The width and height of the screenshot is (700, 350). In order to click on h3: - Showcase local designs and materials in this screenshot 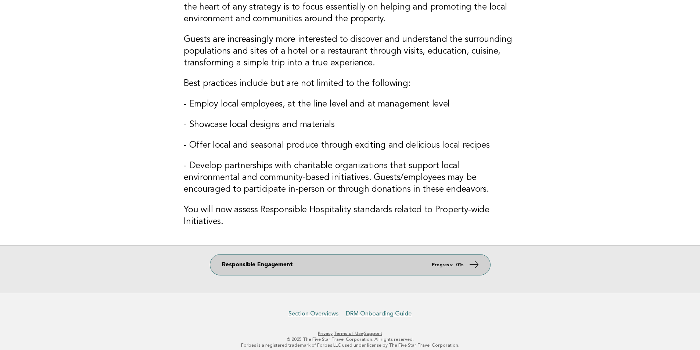, I will do `click(350, 125)`.